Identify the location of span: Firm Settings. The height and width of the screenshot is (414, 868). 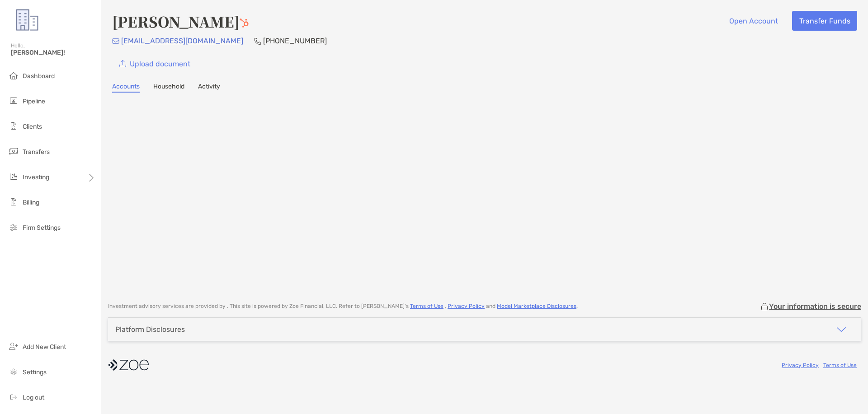
(41, 228).